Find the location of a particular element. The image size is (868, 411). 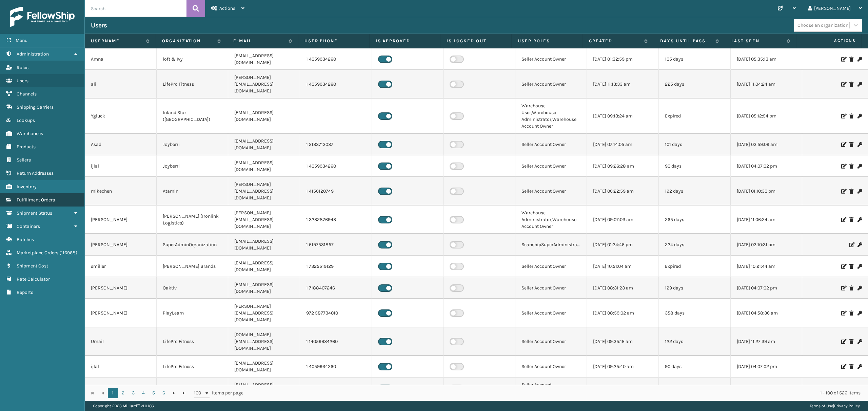

td: Seller Account Owner,Administrators is located at coordinates (552, 388).